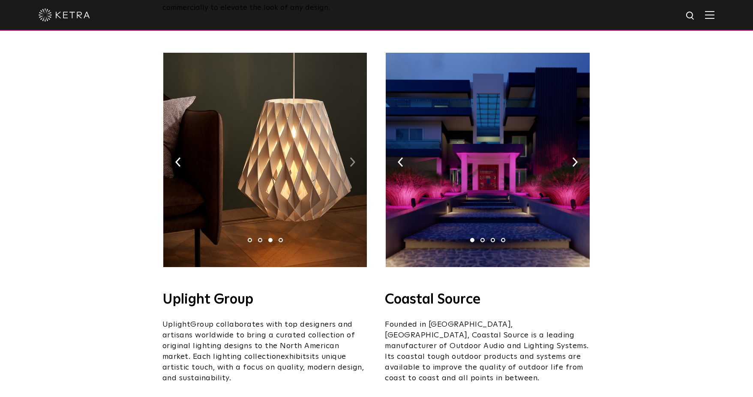  Describe the element at coordinates (710, 15) in the screenshot. I see `img: Hamburger%20Nav.svg` at that location.